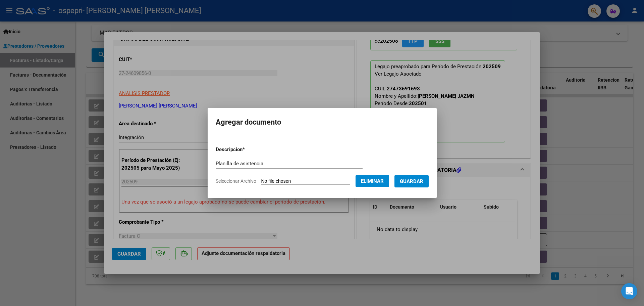 The width and height of the screenshot is (644, 306). What do you see at coordinates (411, 181) in the screenshot?
I see `span: Guardar` at bounding box center [411, 181].